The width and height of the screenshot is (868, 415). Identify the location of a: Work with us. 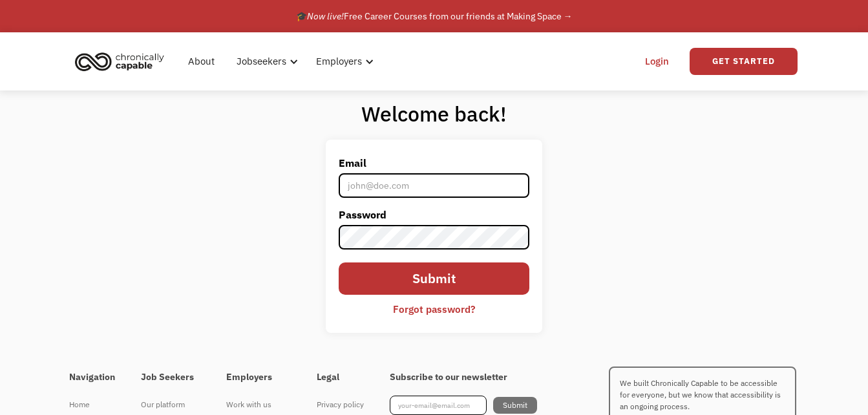
(258, 404).